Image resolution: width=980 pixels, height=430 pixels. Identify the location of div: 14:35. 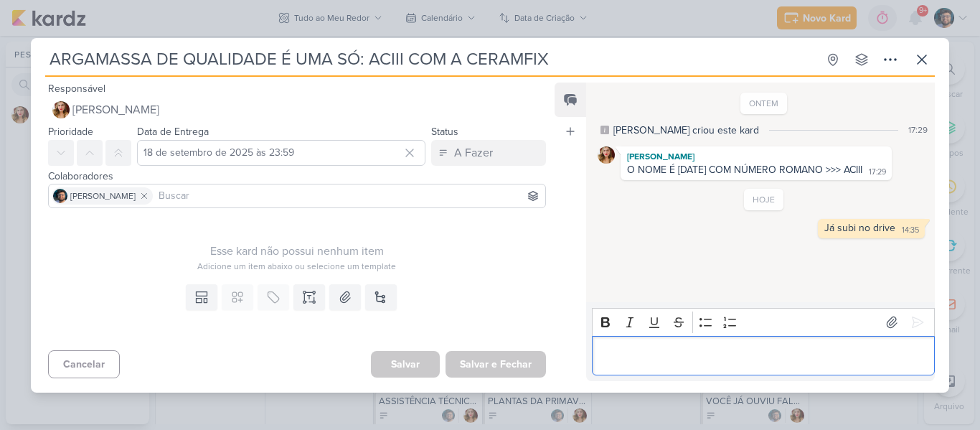
(910, 231).